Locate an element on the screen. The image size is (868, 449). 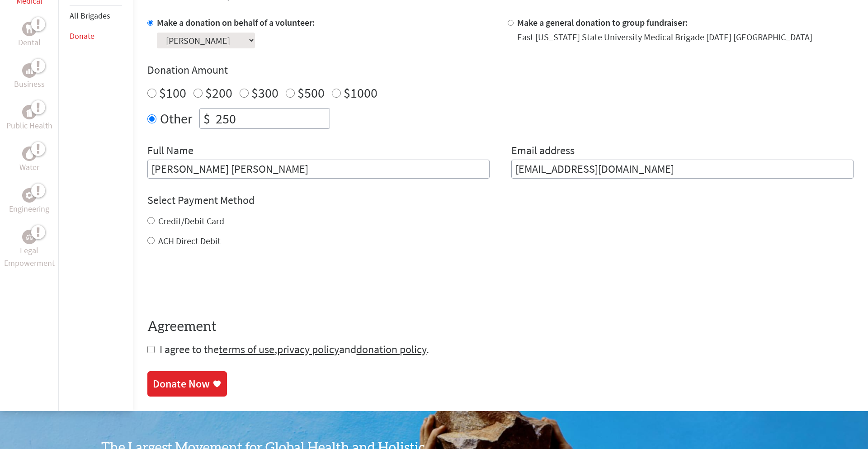
p: Legal Empowerment is located at coordinates (29, 257).